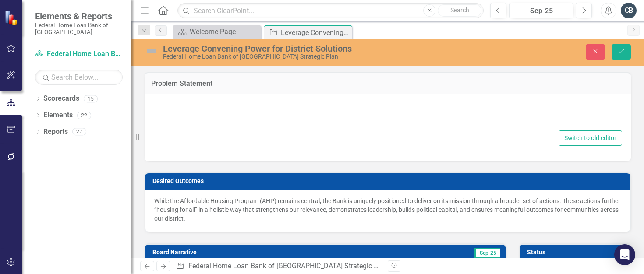 This screenshot has width=644, height=274. Describe the element at coordinates (55, 132) in the screenshot. I see `a: Reports` at that location.